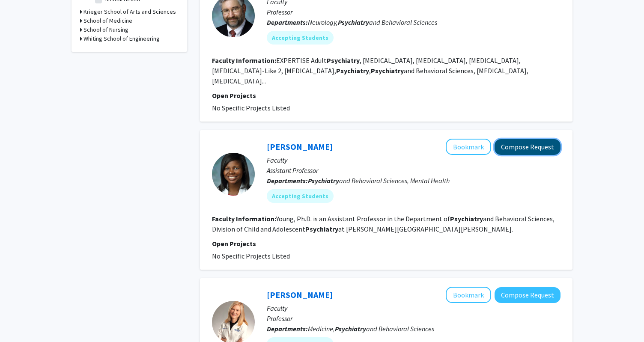 The width and height of the screenshot is (644, 342). I want to click on h3: School of Medicine, so click(108, 20).